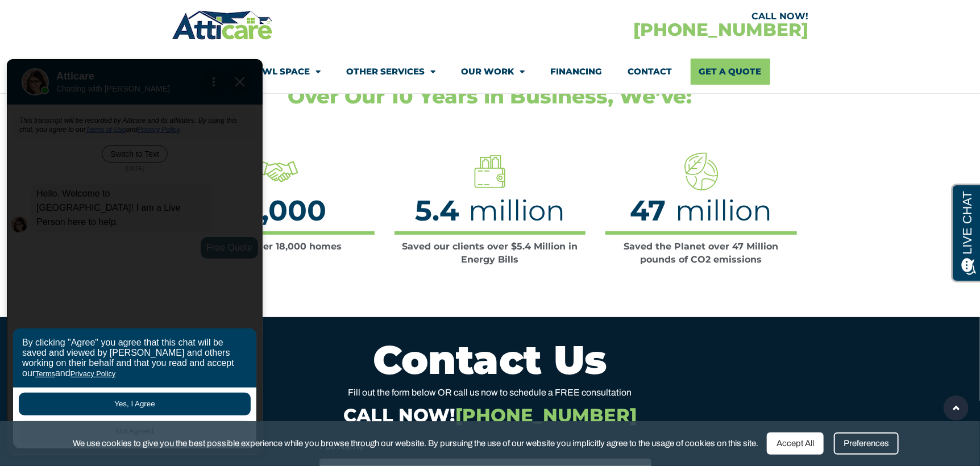 The width and height of the screenshot is (980, 466). What do you see at coordinates (648, 210) in the screenshot?
I see `span: 47` at bounding box center [648, 210].